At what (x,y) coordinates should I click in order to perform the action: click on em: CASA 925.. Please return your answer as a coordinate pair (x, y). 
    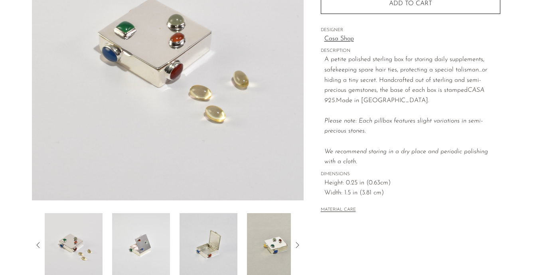
    Looking at the image, I should click on (404, 95).